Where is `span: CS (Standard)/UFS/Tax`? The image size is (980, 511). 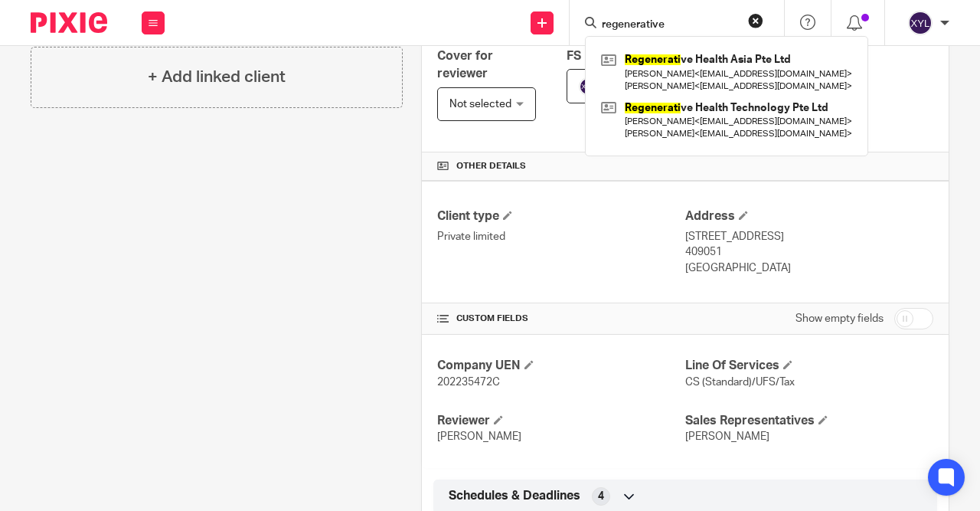 span: CS (Standard)/UFS/Tax is located at coordinates (739, 382).